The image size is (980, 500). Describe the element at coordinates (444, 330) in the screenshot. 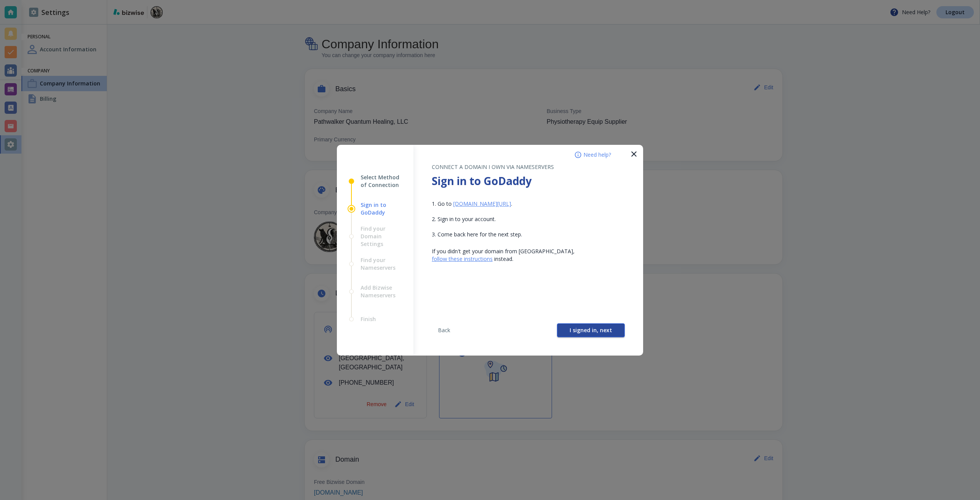

I see `button: Back` at that location.